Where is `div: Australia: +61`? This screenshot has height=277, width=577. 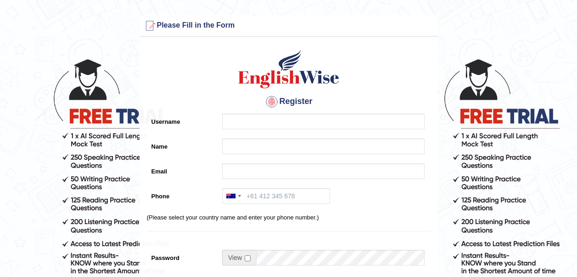 div: Australia: +61 is located at coordinates (233, 196).